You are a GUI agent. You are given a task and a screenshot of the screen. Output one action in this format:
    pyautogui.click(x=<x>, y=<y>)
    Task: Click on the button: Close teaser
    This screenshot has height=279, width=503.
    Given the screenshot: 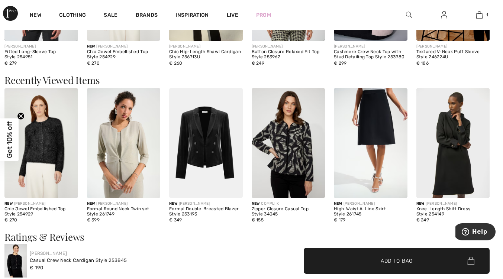 What is the action you would take?
    pyautogui.click(x=21, y=116)
    